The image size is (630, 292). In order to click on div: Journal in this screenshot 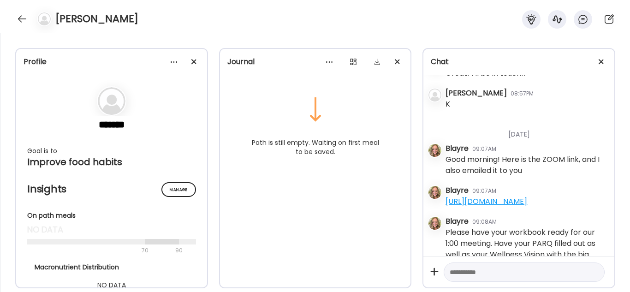, I will do `click(315, 62)`.